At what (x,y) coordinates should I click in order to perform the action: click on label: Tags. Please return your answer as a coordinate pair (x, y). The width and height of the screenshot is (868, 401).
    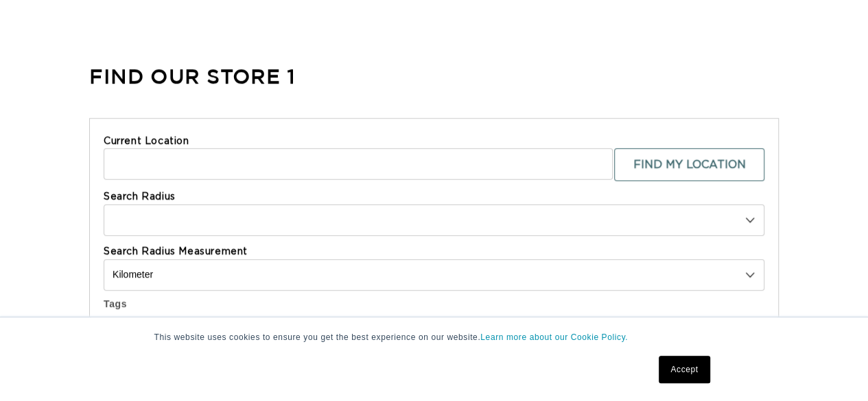
    Looking at the image, I should click on (115, 304).